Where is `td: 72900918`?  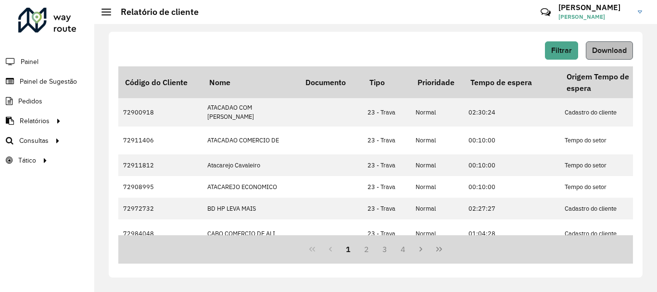 td: 72900918 is located at coordinates (160, 112).